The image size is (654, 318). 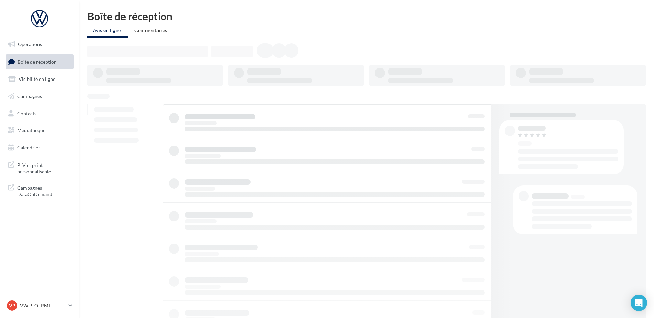 I want to click on span: Boîte de réception, so click(x=37, y=61).